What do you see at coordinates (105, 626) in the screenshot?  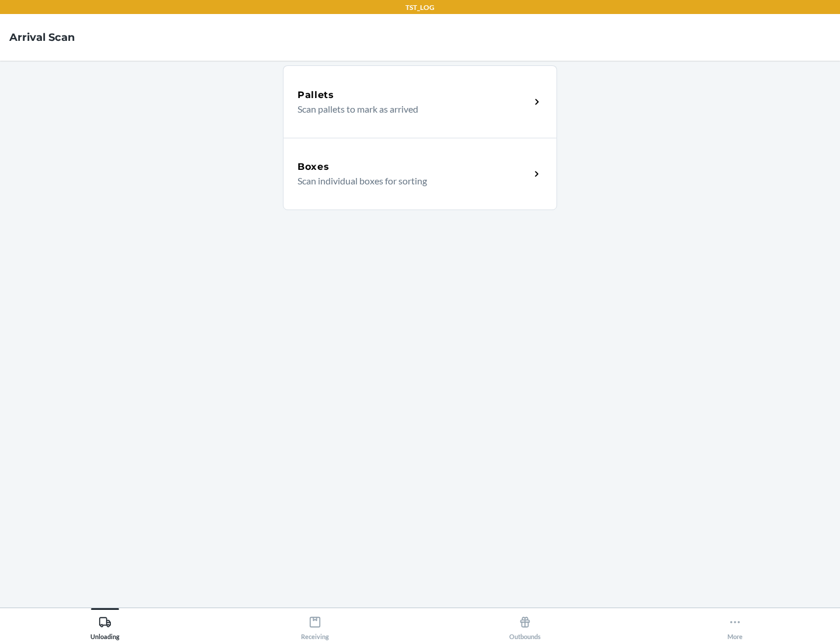 I see `div: Unloading` at bounding box center [105, 626].